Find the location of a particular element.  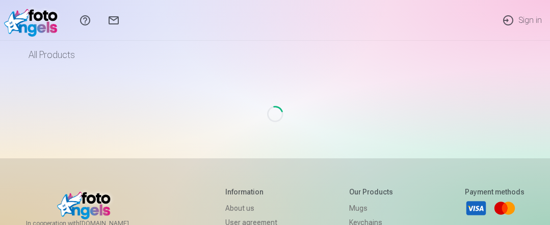

a: Mastercard is located at coordinates (505, 209).